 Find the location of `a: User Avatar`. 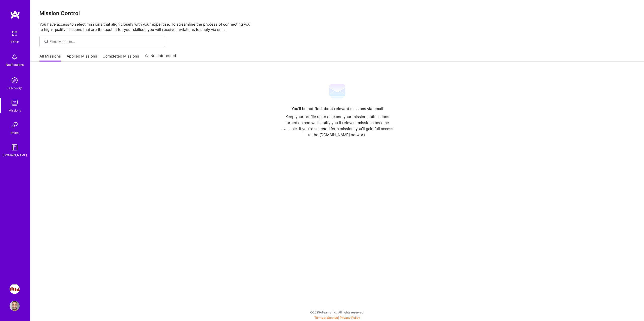

a: User Avatar is located at coordinates (14, 306).